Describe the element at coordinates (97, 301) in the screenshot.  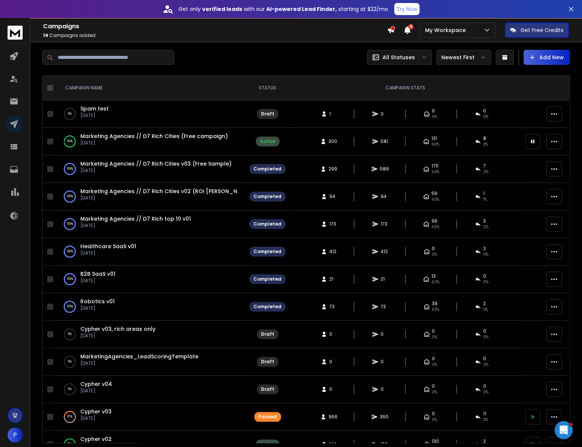
I see `span: Robotics v01` at that location.